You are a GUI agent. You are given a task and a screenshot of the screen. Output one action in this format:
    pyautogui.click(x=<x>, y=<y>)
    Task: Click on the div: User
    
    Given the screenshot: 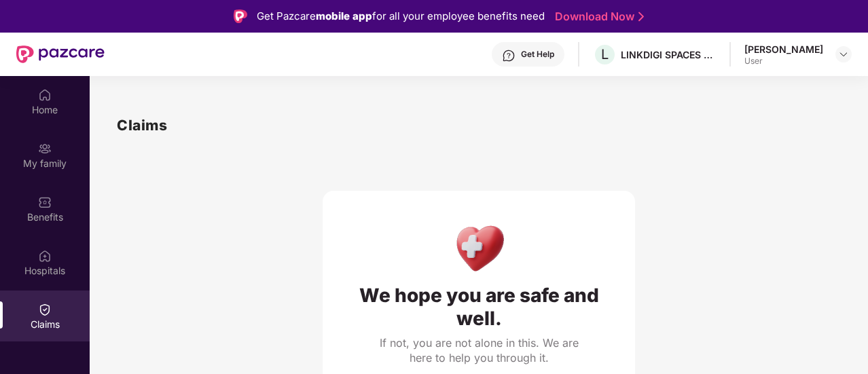 What is the action you would take?
    pyautogui.click(x=784, y=61)
    